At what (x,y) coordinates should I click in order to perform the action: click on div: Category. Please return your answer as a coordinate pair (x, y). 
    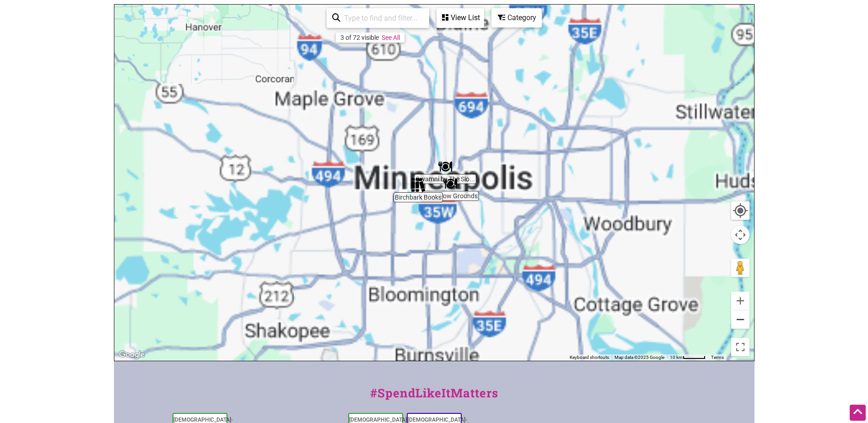
    Looking at the image, I should click on (517, 17).